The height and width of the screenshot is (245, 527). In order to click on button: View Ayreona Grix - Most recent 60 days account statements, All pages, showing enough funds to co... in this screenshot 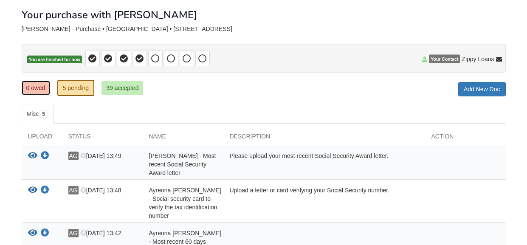, I will do `click(33, 233)`.